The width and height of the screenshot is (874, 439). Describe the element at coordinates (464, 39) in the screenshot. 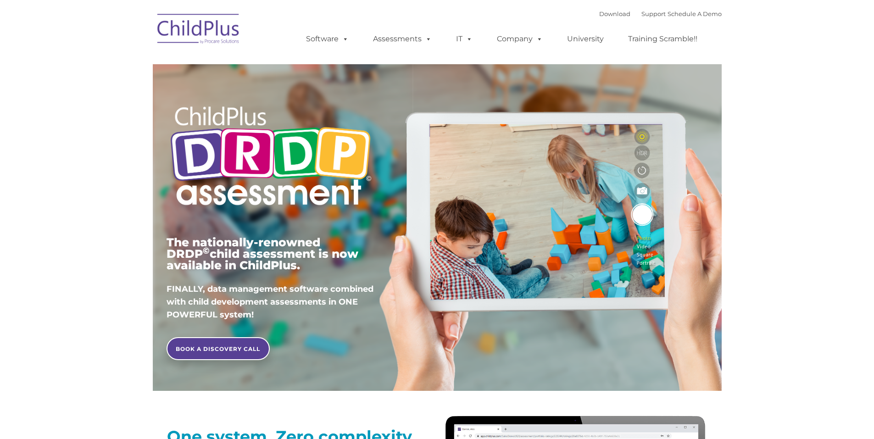

I see `a: IT` at that location.